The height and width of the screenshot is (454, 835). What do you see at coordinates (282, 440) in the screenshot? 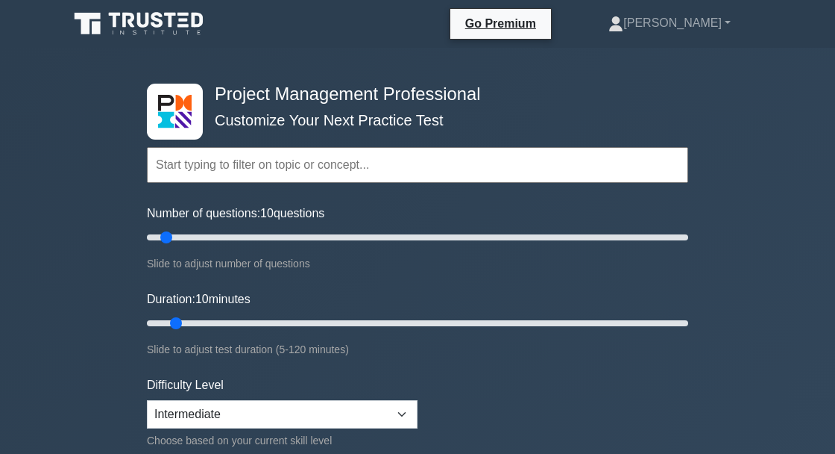
I see `div: Choose based on your current skill level` at bounding box center [282, 440].